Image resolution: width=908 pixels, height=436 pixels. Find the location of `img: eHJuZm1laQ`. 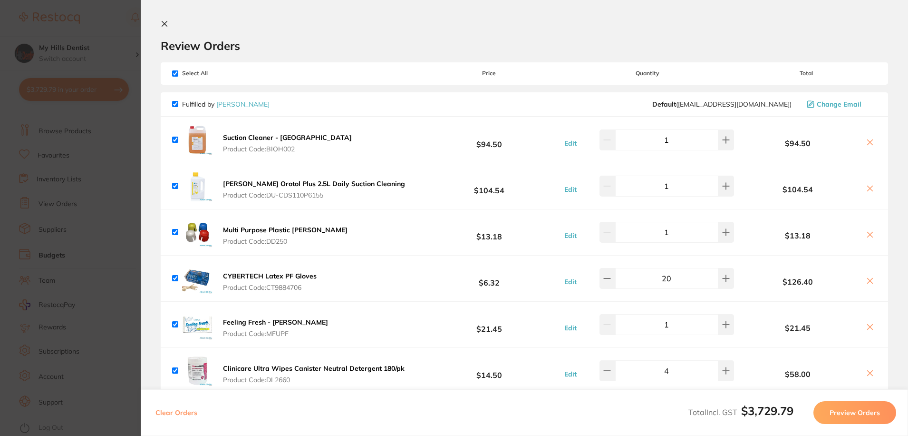

img: eHJuZm1laQ is located at coordinates (197, 278).